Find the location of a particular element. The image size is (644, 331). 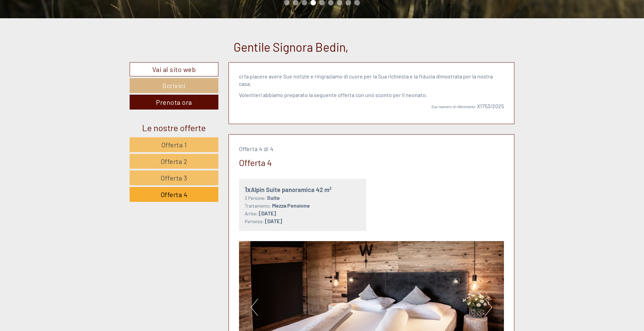

div: Offerta 4 is located at coordinates (255, 162).